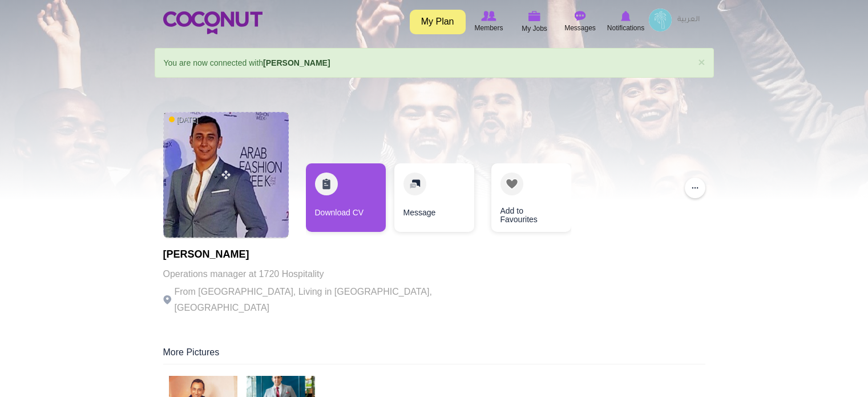 This screenshot has height=397, width=868. What do you see at coordinates (435, 200) in the screenshot?
I see `div: 2 / 3` at bounding box center [435, 200].